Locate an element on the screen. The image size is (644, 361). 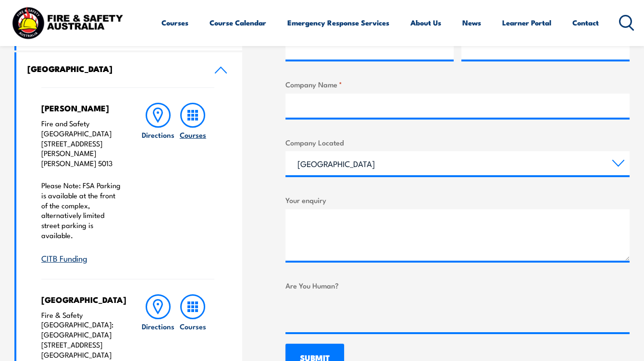
a: News is located at coordinates (471, 23).